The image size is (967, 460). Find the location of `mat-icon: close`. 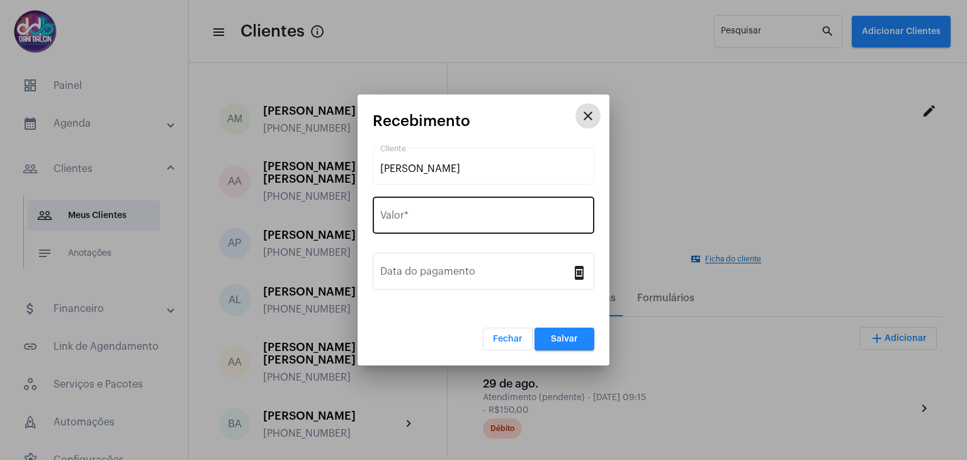

mat-icon: close is located at coordinates (588, 116).